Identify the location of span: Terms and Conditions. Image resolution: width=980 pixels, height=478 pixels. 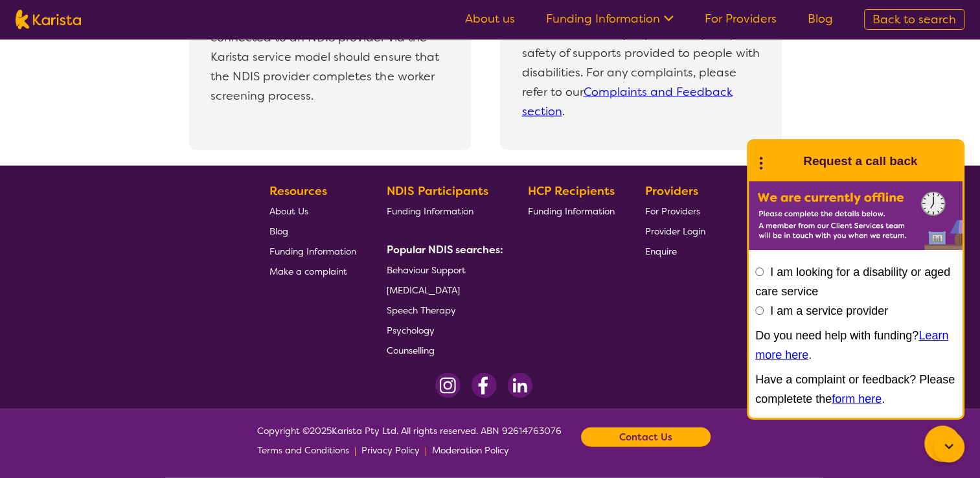
(303, 450).